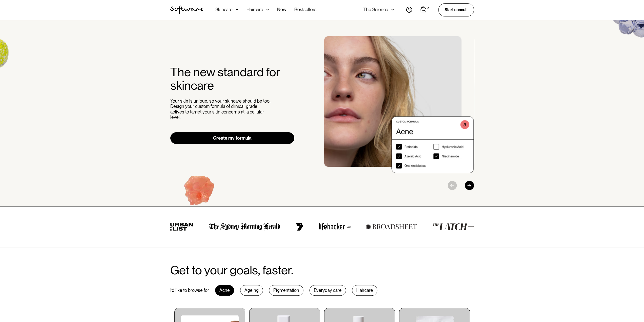  I want to click on img: urban list logo, so click(182, 226).